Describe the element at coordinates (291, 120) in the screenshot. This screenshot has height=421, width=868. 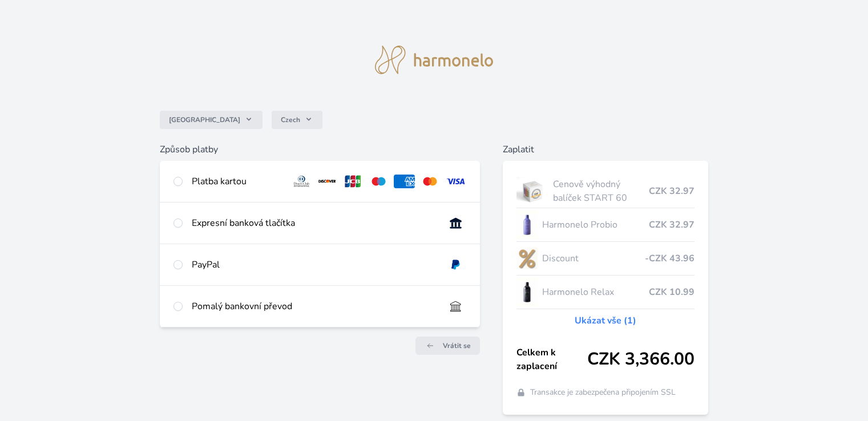
I see `span: Czech` at that location.